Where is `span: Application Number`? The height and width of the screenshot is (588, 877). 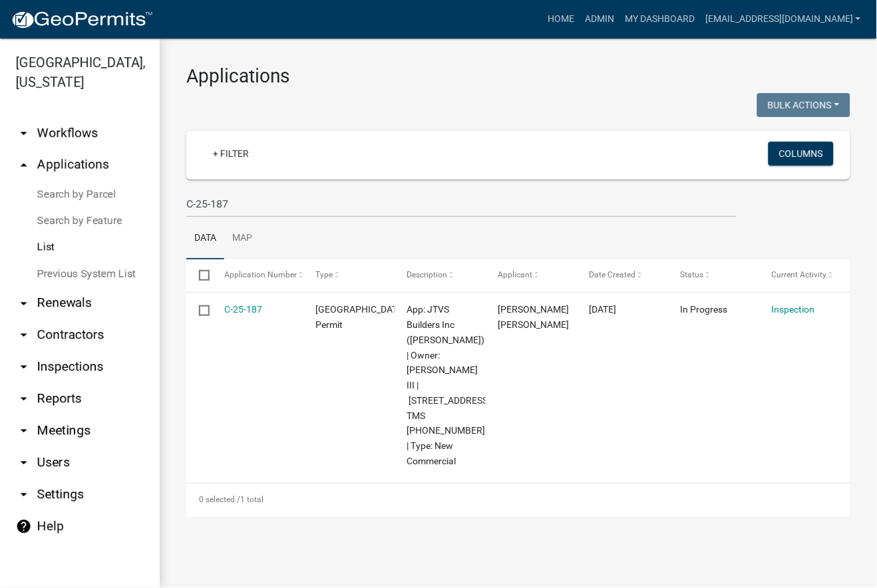
span: Application Number is located at coordinates (261, 275).